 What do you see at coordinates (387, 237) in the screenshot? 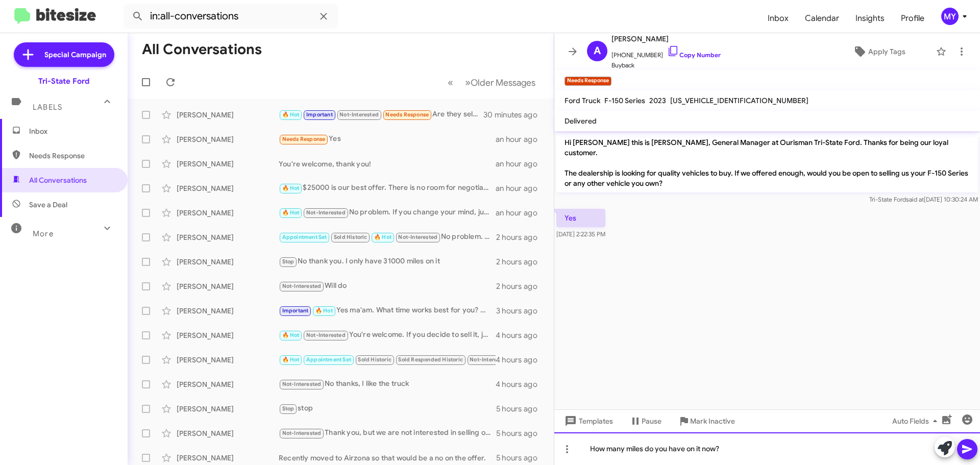
I see `div: No problem. If you decide to sell it, just let me know.` at bounding box center [387, 237].